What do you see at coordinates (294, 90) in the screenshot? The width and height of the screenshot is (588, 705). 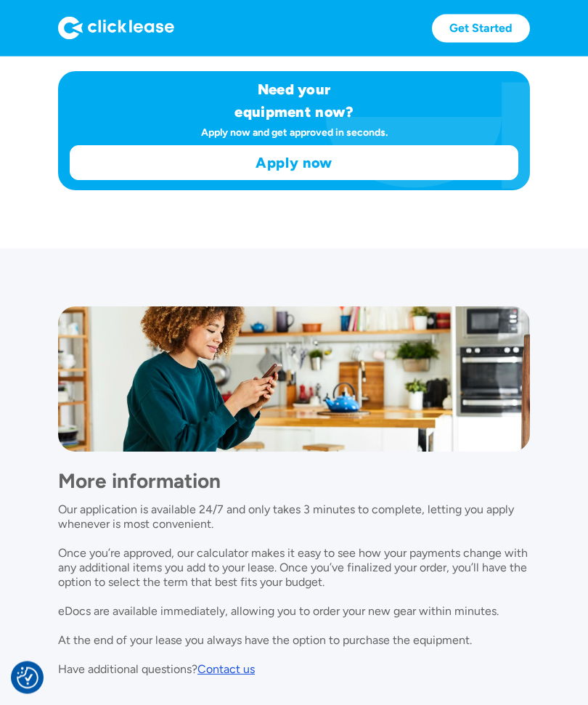 I see `h1: Need your` at bounding box center [294, 90].